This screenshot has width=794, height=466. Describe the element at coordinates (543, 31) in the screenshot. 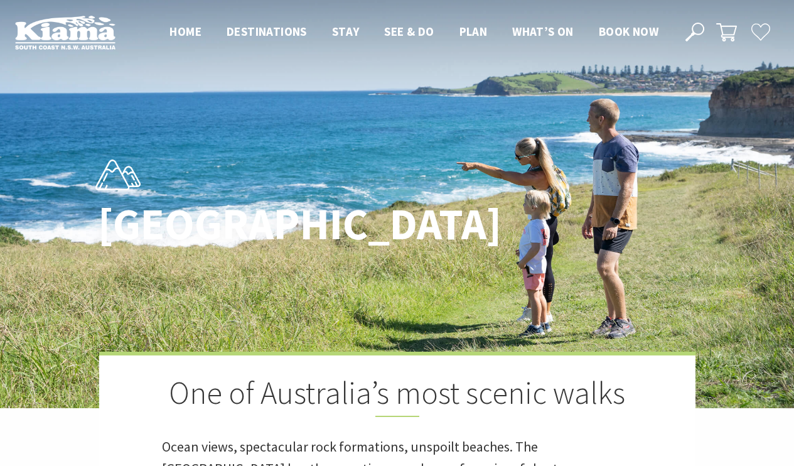

I see `span: What’s On` at that location.